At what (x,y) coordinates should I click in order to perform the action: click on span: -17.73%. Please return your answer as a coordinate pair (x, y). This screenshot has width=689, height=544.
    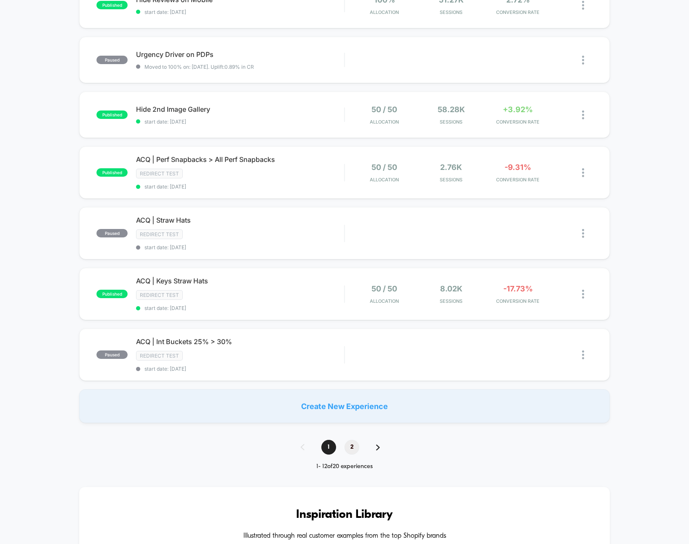
    Looking at the image, I should click on (518, 288).